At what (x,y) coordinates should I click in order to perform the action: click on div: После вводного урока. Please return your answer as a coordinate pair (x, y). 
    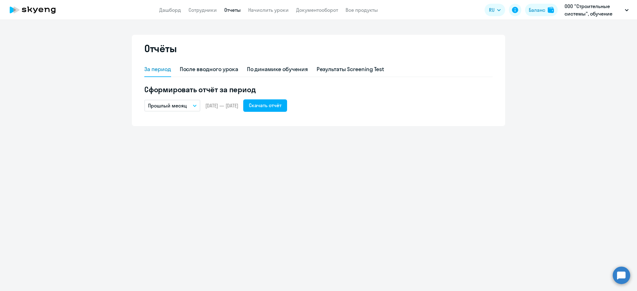
    Looking at the image, I should click on (209, 69).